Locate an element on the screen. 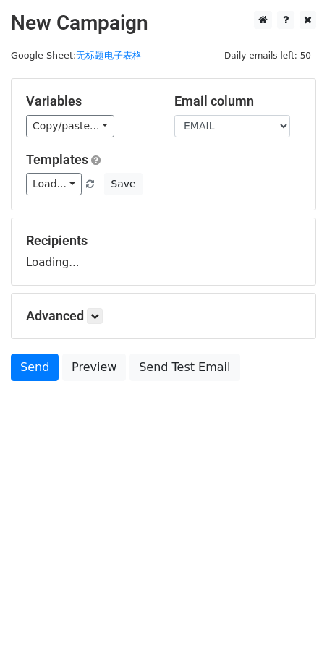 The height and width of the screenshot is (648, 327). h5: Recipients is located at coordinates (163, 241).